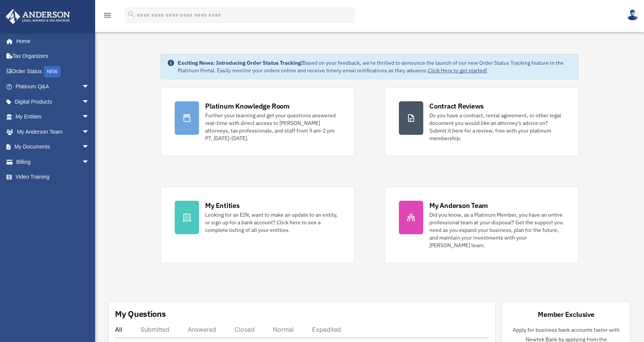 The image size is (644, 342). I want to click on a: Video Training, so click(53, 177).